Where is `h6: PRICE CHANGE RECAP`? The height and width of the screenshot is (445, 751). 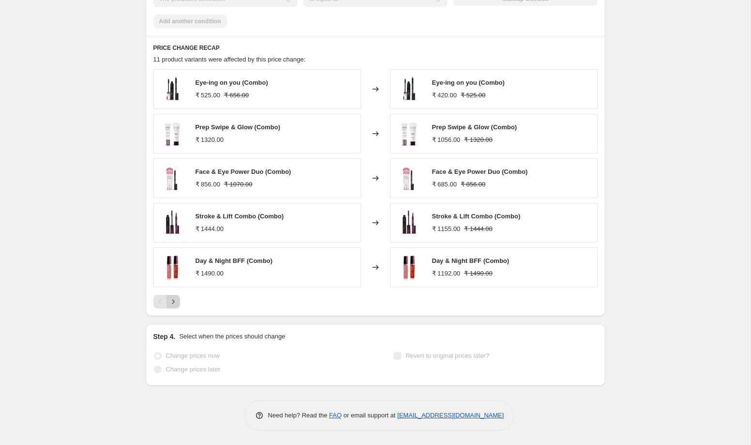
h6: PRICE CHANGE RECAP is located at coordinates (375, 48).